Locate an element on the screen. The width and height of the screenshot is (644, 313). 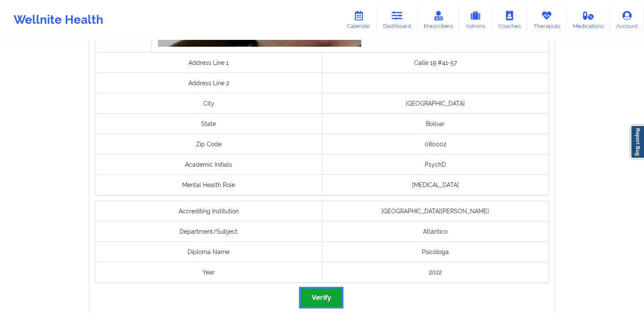
div: Department/Subject is located at coordinates (209, 232).